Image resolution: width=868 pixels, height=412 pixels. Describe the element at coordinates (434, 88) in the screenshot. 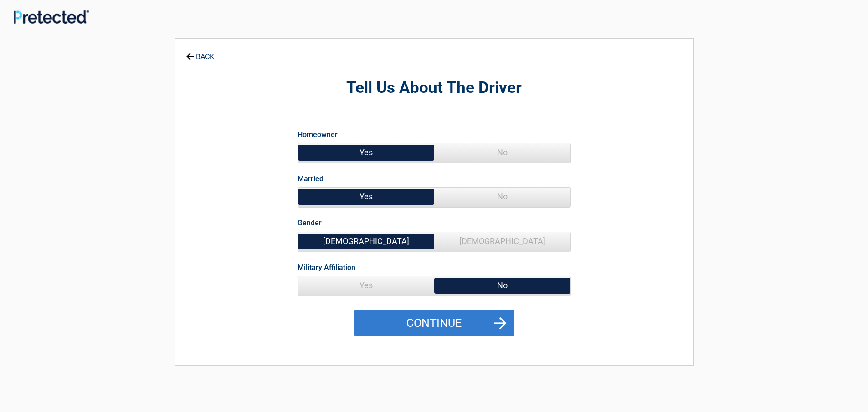

I see `h2: Tell Us About The Driver` at that location.